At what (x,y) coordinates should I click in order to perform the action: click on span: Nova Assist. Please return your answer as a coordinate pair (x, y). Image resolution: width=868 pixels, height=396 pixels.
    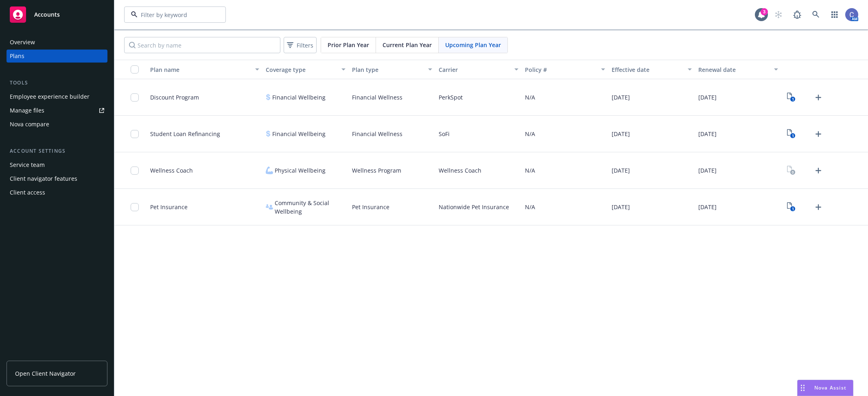
    Looking at the image, I should click on (830, 388).